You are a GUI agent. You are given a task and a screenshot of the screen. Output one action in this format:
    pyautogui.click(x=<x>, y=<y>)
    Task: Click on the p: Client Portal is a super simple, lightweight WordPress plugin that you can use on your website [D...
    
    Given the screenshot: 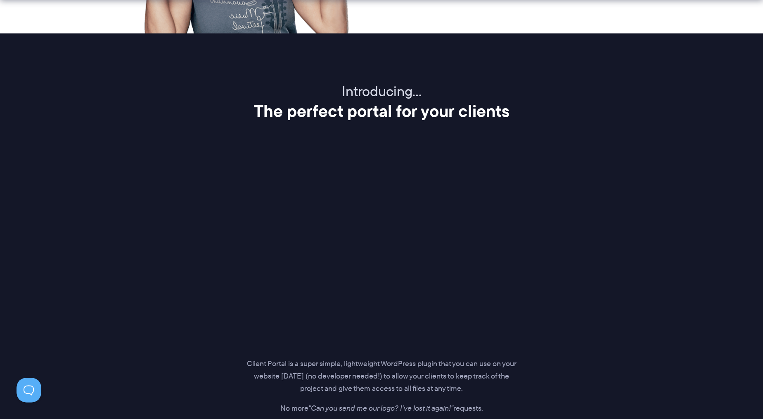 What is the action you would take?
    pyautogui.click(x=382, y=377)
    